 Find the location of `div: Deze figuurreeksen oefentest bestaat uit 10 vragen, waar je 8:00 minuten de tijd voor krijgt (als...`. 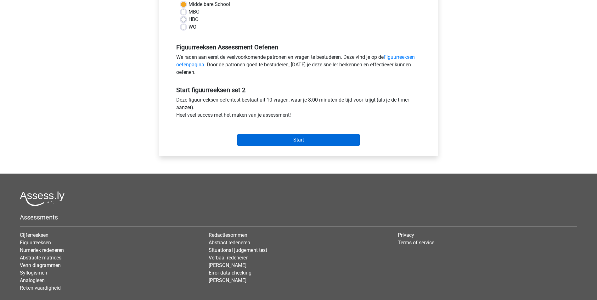

div: Deze figuurreeksen oefentest bestaat uit 10 vragen, waar je 8:00 minuten de tijd voor krijgt (als... is located at coordinates (298, 109).